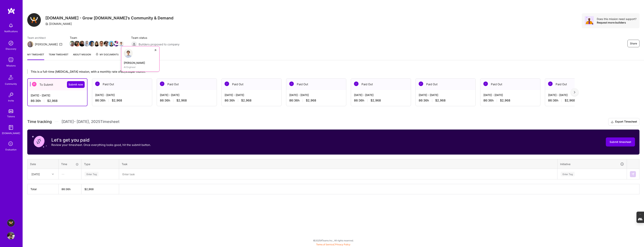 The height and width of the screenshot is (247, 644). What do you see at coordinates (11, 116) in the screenshot?
I see `div: Tokens` at bounding box center [11, 116].